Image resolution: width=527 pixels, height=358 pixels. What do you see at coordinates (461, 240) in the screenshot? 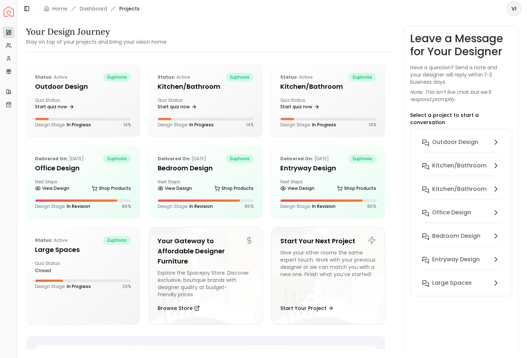
I see `button: Bedroom design` at bounding box center [461, 240].